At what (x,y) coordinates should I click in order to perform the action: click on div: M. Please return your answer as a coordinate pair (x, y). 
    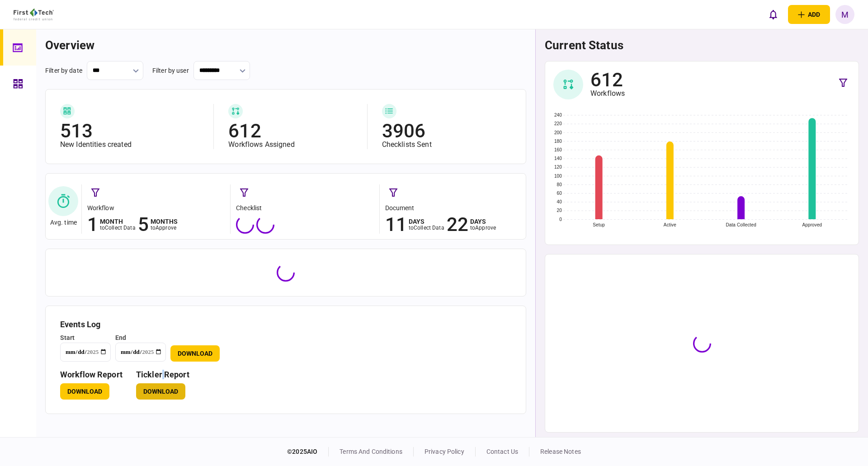
    Looking at the image, I should click on (844, 14).